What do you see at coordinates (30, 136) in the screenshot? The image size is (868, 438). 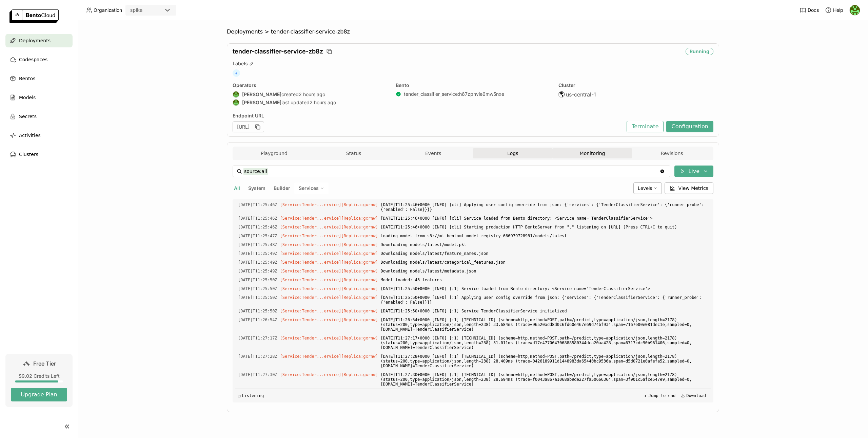 I see `span: Activities` at bounding box center [30, 136].